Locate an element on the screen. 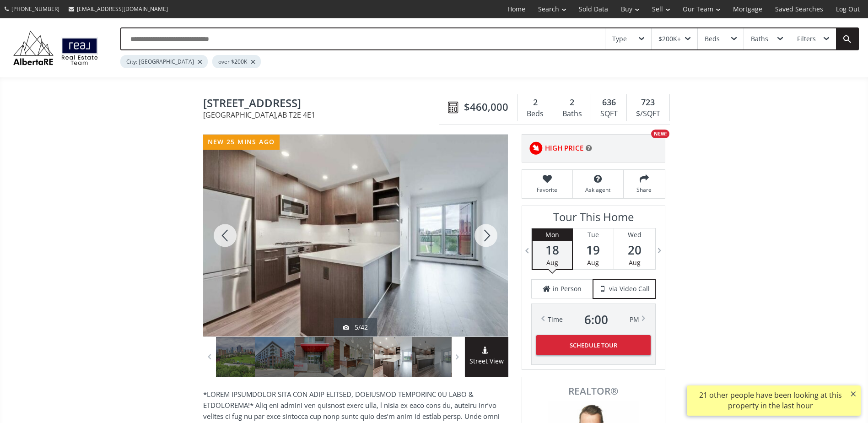 The width and height of the screenshot is (868, 423). span: Favorite is located at coordinates (547, 189).